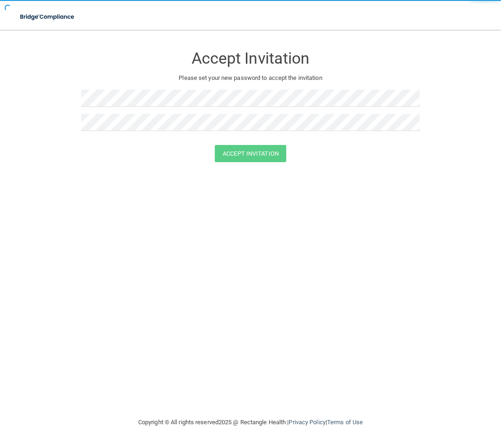  Describe the element at coordinates (47, 17) in the screenshot. I see `img: bridge_compliance_login_screen.278c3ca4.svg` at that location.